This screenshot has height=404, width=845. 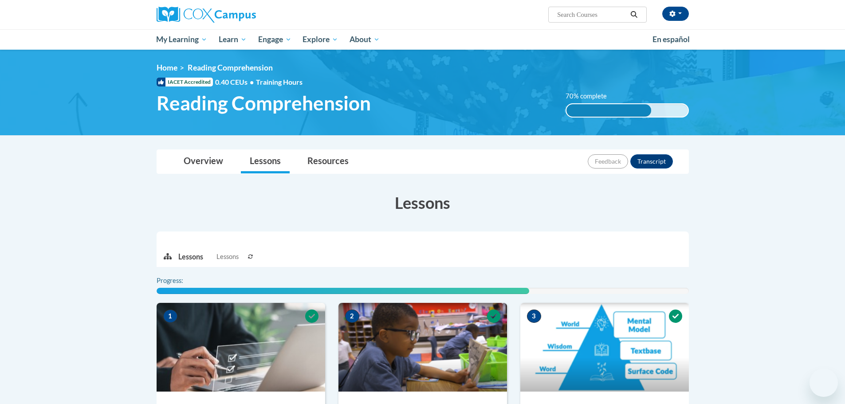 What do you see at coordinates (181, 39) in the screenshot?
I see `span: My Learning` at bounding box center [181, 39].